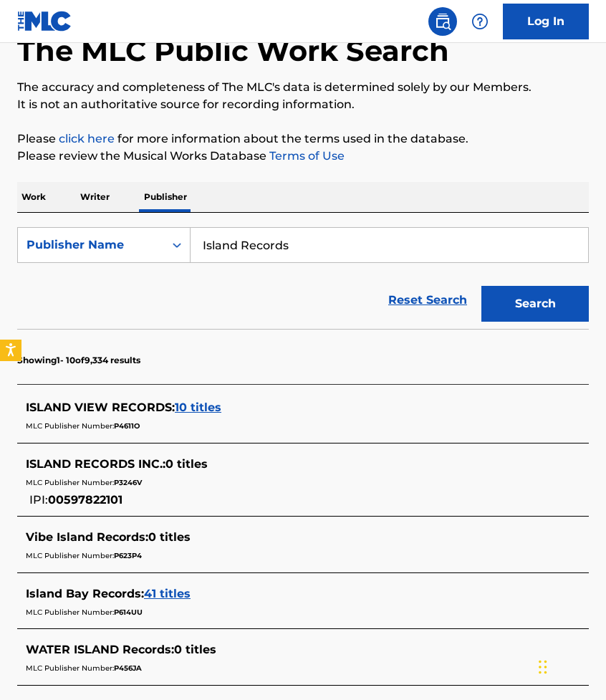  I want to click on span: 10 titles, so click(198, 407).